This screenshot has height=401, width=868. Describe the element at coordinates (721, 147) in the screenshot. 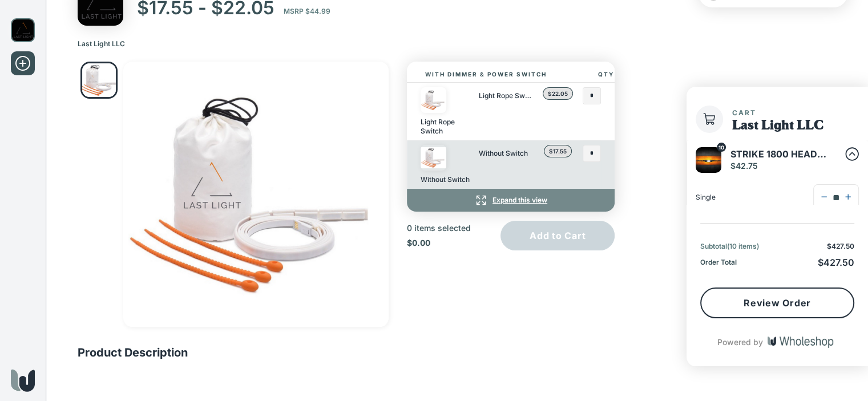

I see `span: 10` at that location.